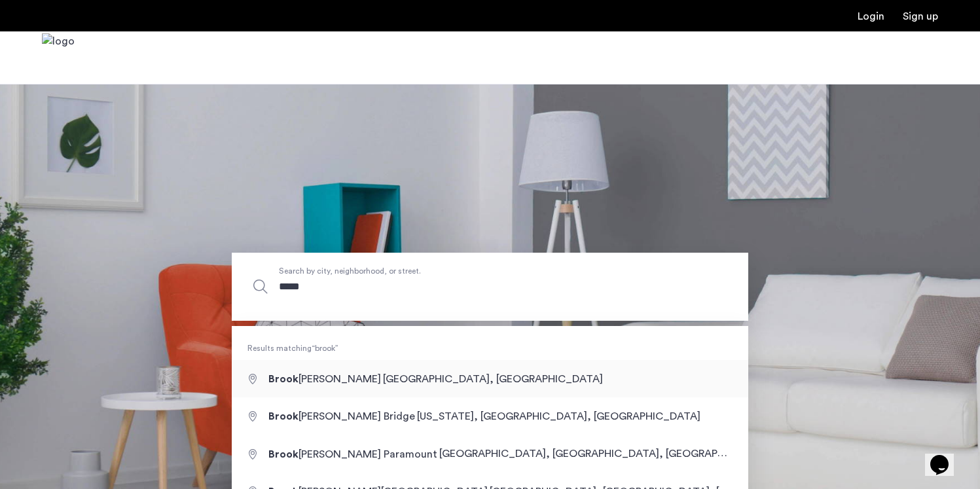 The width and height of the screenshot is (980, 489). Describe the element at coordinates (870, 16) in the screenshot. I see `a: Login` at that location.